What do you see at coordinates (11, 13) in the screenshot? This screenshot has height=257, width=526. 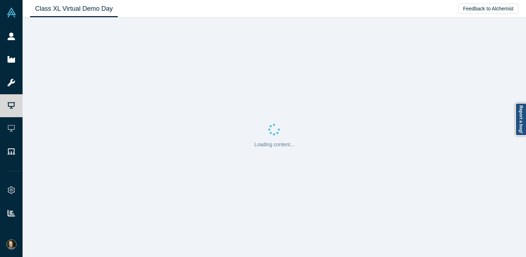 I see `img: Alchemist Vault Logo` at bounding box center [11, 13].